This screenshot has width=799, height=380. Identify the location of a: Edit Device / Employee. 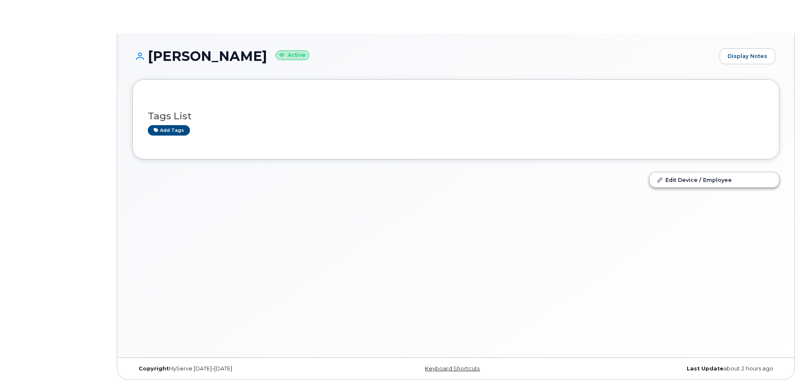
(714, 180).